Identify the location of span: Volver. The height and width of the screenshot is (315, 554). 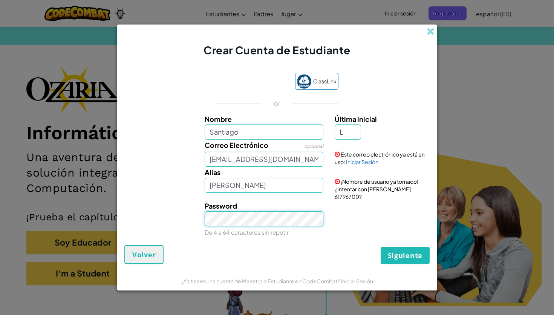
(144, 254).